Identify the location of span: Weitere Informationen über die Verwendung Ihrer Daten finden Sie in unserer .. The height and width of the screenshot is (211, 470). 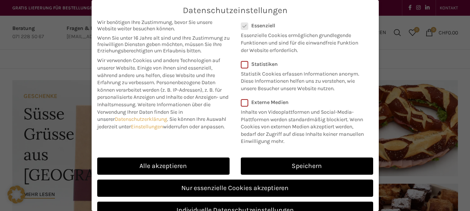
(154, 112).